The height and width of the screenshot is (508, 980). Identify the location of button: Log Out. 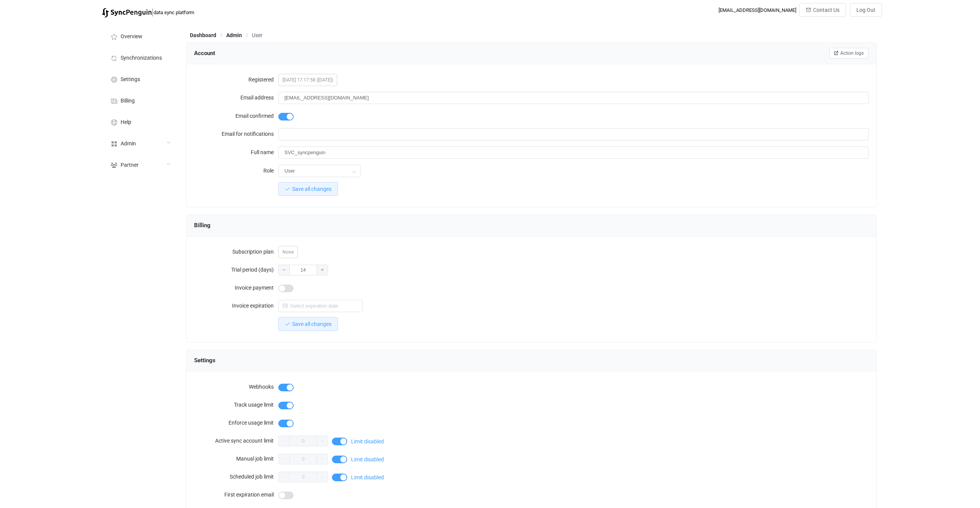
(866, 10).